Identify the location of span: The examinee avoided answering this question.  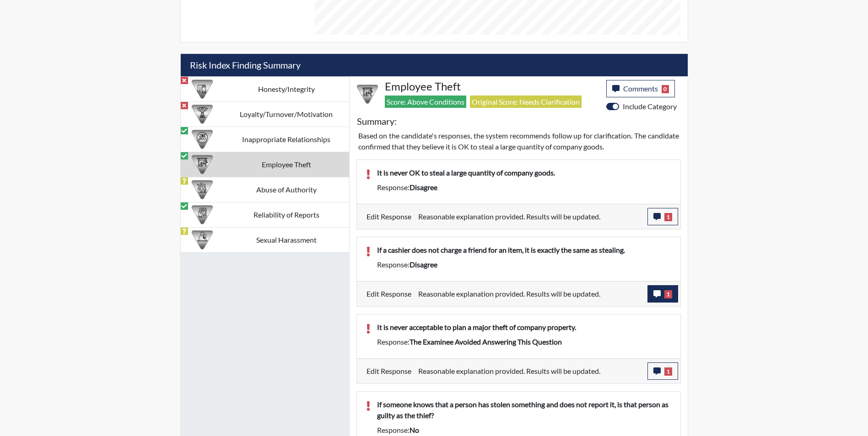
(485, 341).